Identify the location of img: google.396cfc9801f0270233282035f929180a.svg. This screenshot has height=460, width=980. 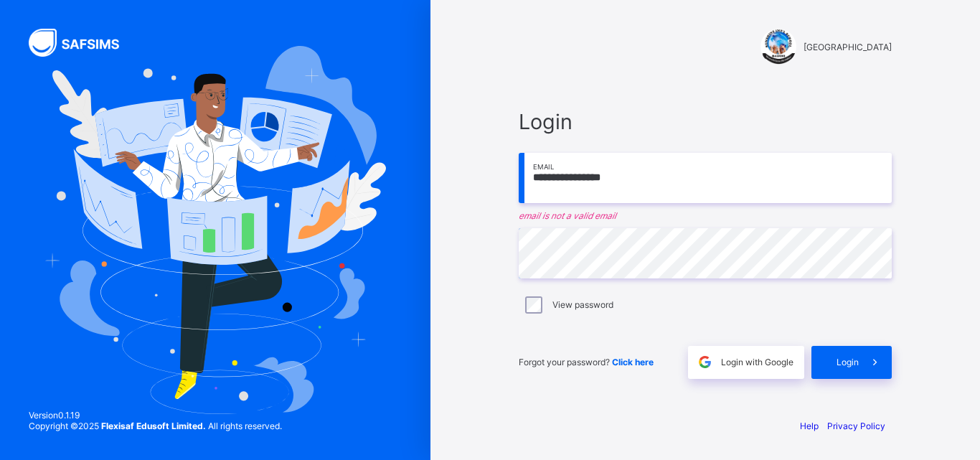
(704, 362).